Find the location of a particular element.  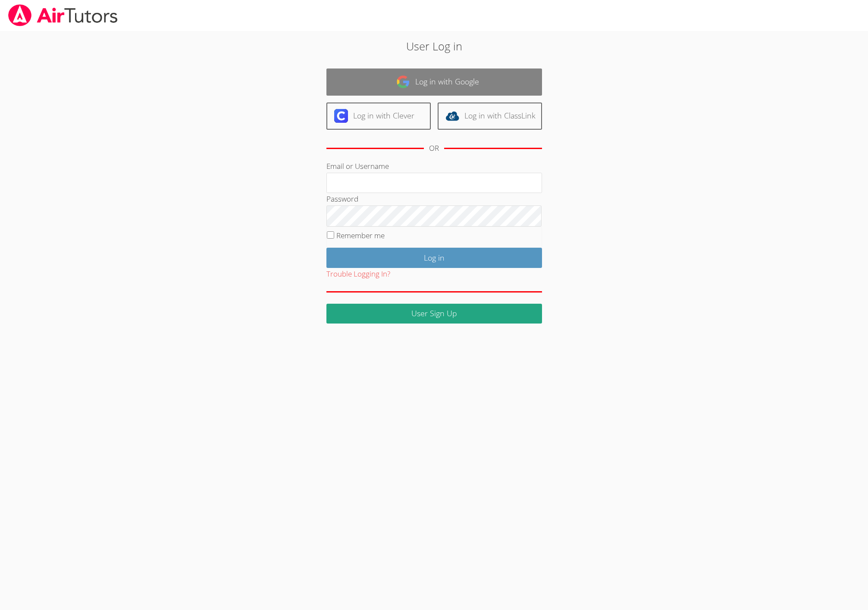

div: OR is located at coordinates (433, 148).